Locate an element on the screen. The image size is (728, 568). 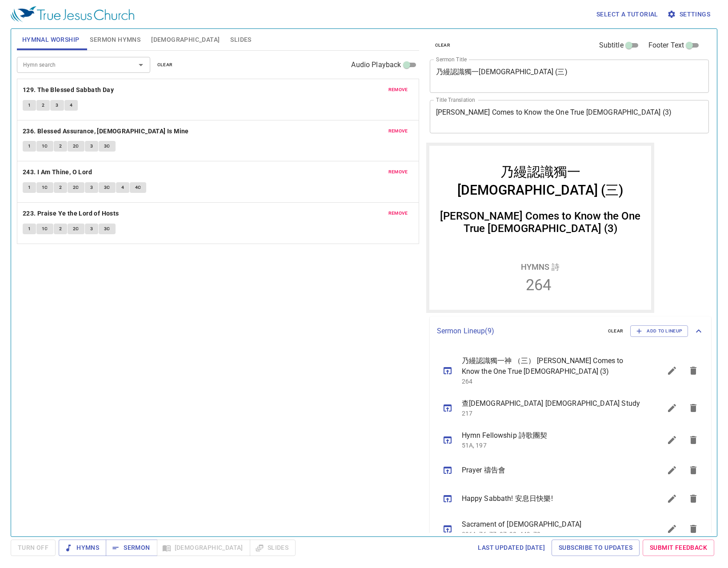
button: 243. I Am Thine, O Lord is located at coordinates (58, 172).